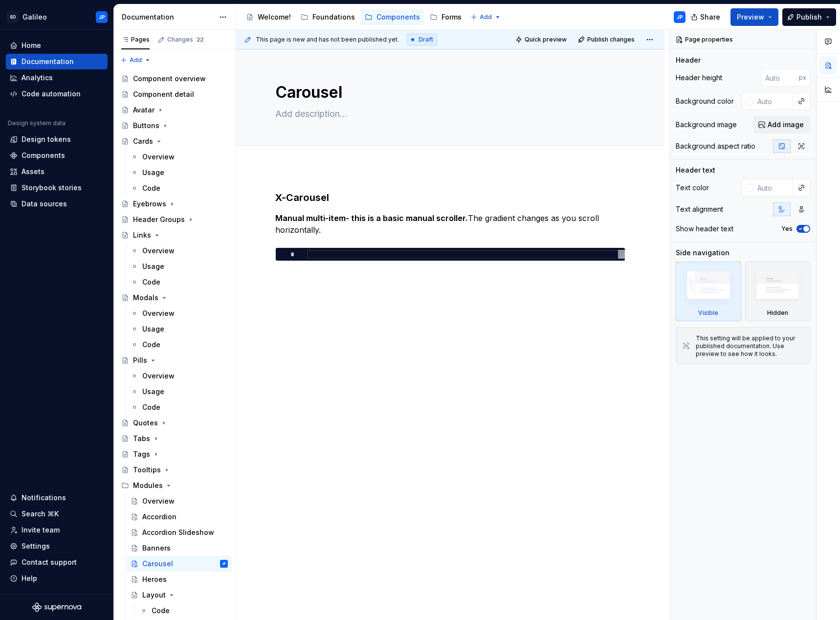 This screenshot has width=840, height=620. What do you see at coordinates (782, 124) in the screenshot?
I see `button: Add image` at bounding box center [782, 124].